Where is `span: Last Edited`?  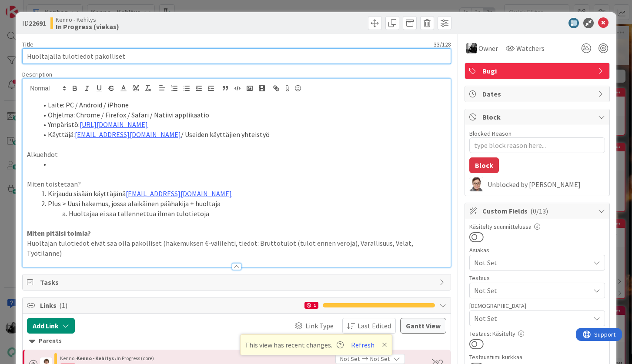
span: Last Edited is located at coordinates (374, 326).